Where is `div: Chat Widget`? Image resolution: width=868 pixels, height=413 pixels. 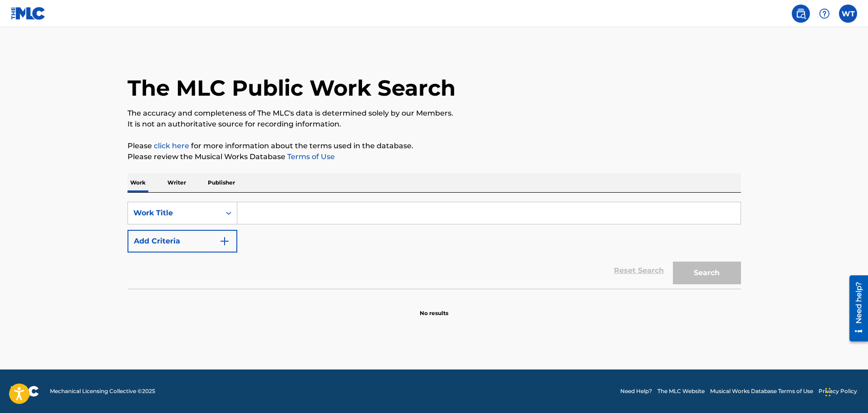 div: Chat Widget is located at coordinates (846, 391).